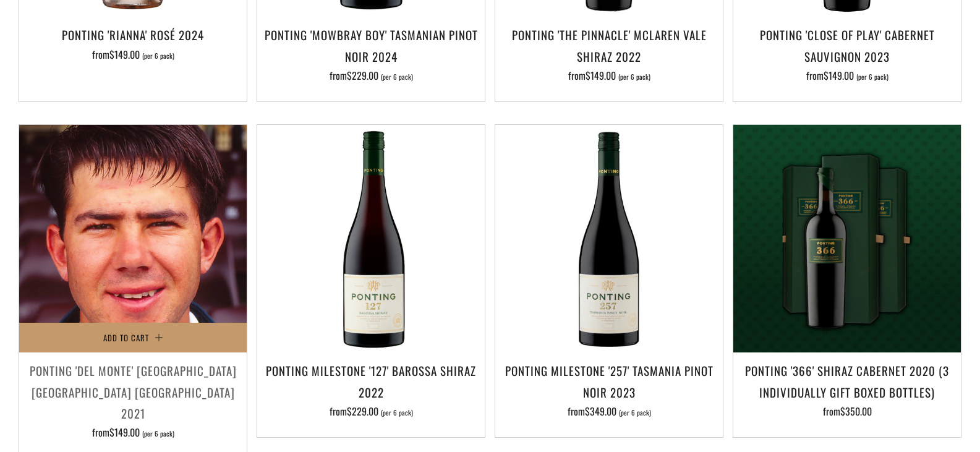 Image resolution: width=980 pixels, height=452 pixels. Describe the element at coordinates (847, 45) in the screenshot. I see `h3: Ponting 'Close of Play' Cabernet Sauvignon 2023` at that location.